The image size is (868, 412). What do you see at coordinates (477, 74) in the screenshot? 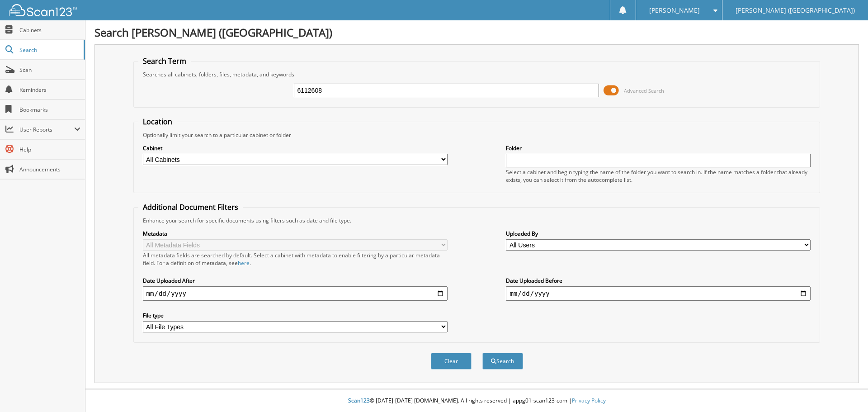
I see `div: Searches all cabinets, folders, files, metadata, and keywords` at bounding box center [477, 74].